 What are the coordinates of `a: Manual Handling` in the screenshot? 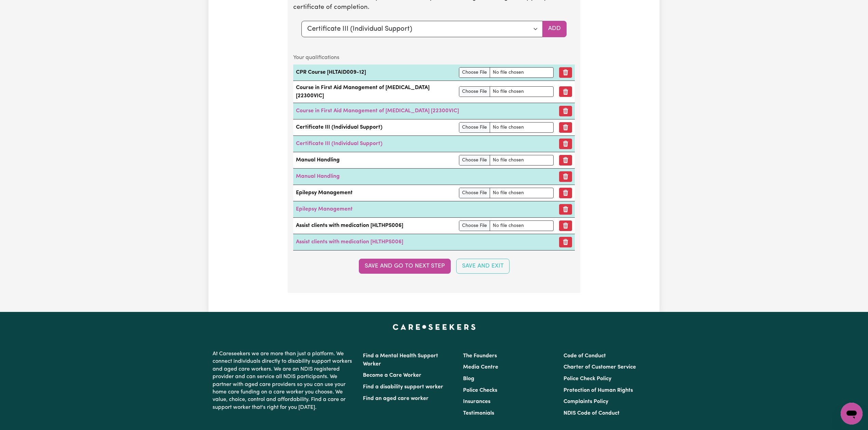 It's located at (318, 176).